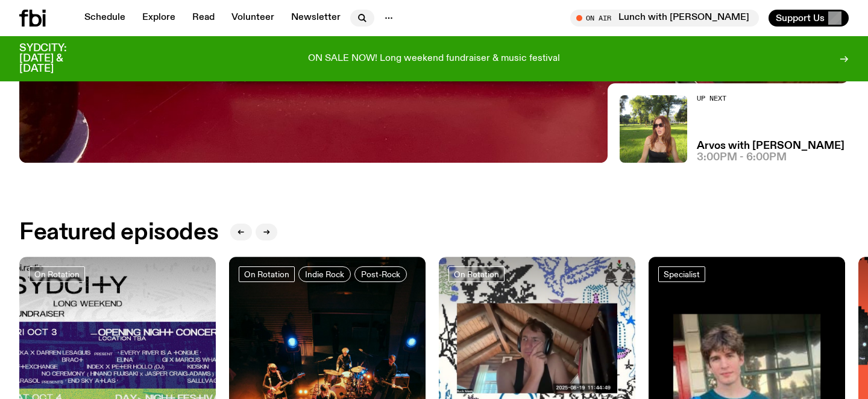 Image resolution: width=868 pixels, height=399 pixels. Describe the element at coordinates (316, 18) in the screenshot. I see `a: Newsletter` at that location.